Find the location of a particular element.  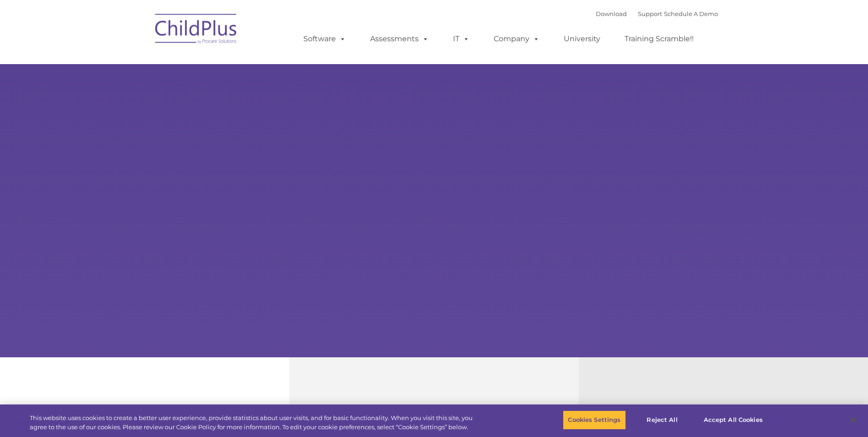

a: Software is located at coordinates (324, 39).